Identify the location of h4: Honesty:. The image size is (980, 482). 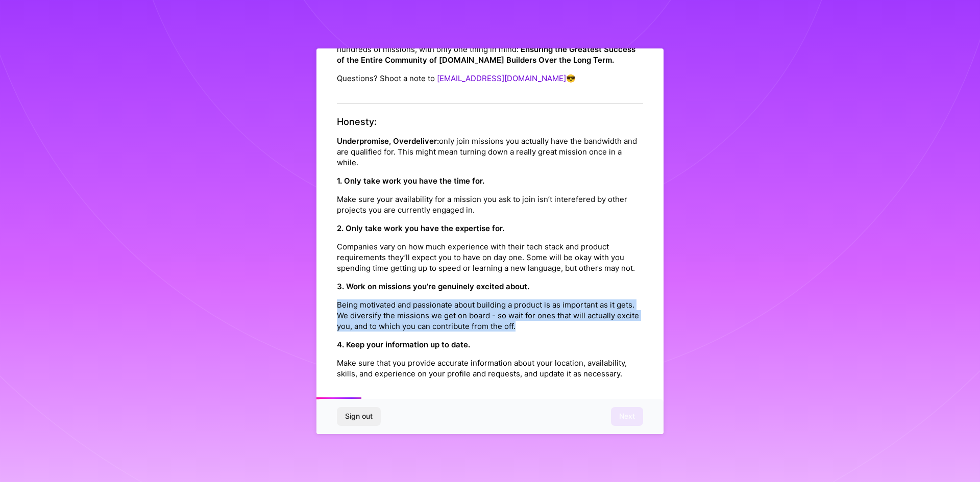
(490, 122).